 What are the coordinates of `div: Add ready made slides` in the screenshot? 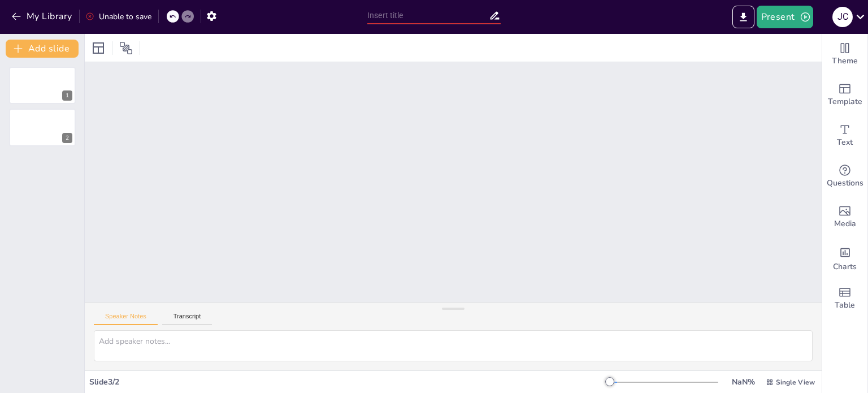 It's located at (845, 95).